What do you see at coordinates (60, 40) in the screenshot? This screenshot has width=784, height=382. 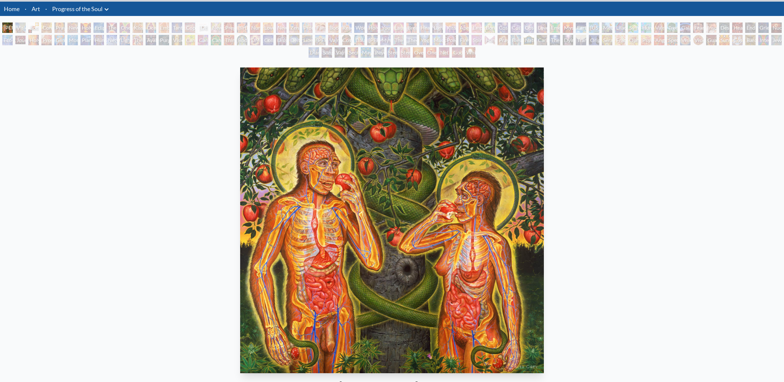 I see `div: Glimpsing the Empyrean` at bounding box center [60, 40].